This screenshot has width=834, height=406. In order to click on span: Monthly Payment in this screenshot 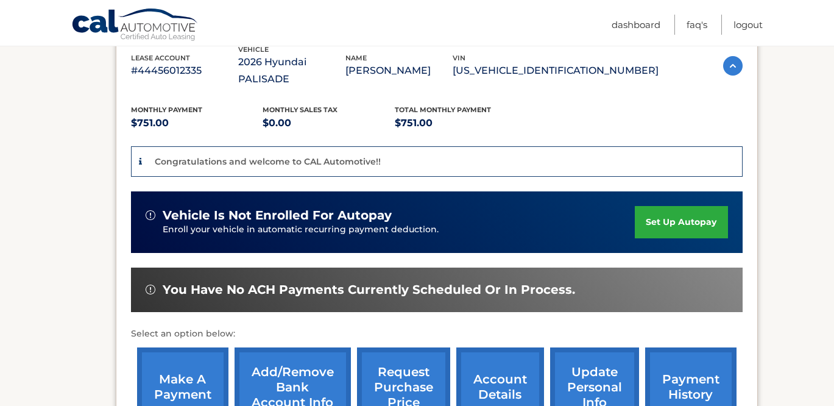, I will do `click(166, 110)`.